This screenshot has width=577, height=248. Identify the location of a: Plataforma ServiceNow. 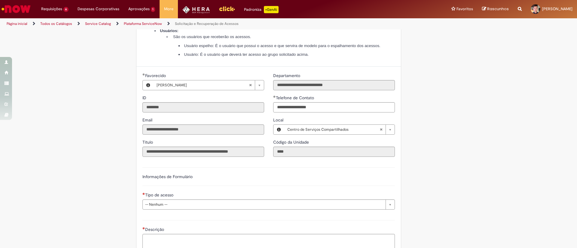
(143, 24).